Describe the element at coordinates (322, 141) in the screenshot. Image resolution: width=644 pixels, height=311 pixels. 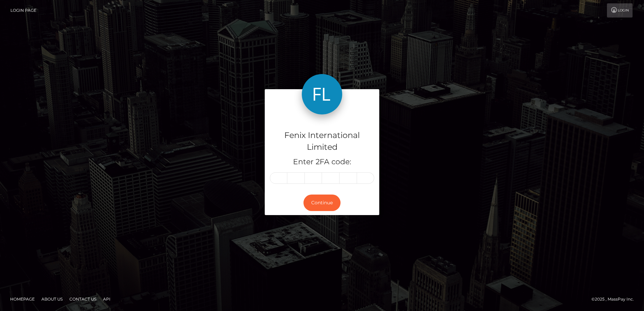
I see `h4: Fenix International Limited` at that location.